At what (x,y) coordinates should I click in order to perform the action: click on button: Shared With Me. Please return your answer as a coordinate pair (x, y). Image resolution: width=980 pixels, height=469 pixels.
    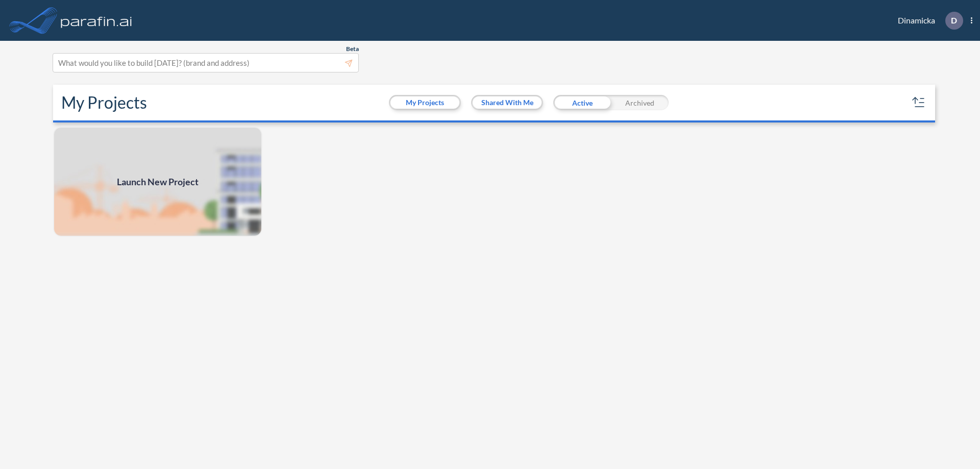
    Looking at the image, I should click on (507, 103).